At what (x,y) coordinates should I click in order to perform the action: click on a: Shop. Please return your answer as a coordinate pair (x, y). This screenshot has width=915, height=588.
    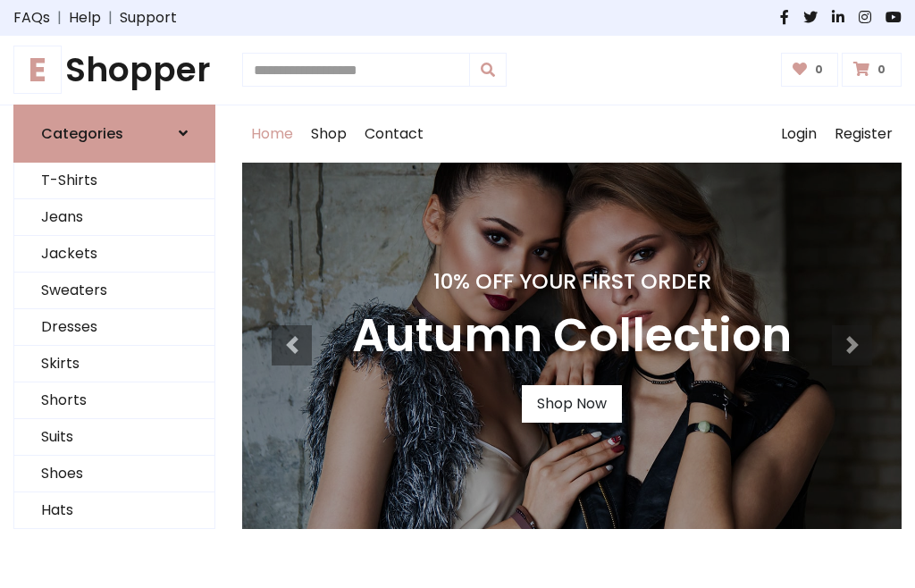
    Looking at the image, I should click on (329, 134).